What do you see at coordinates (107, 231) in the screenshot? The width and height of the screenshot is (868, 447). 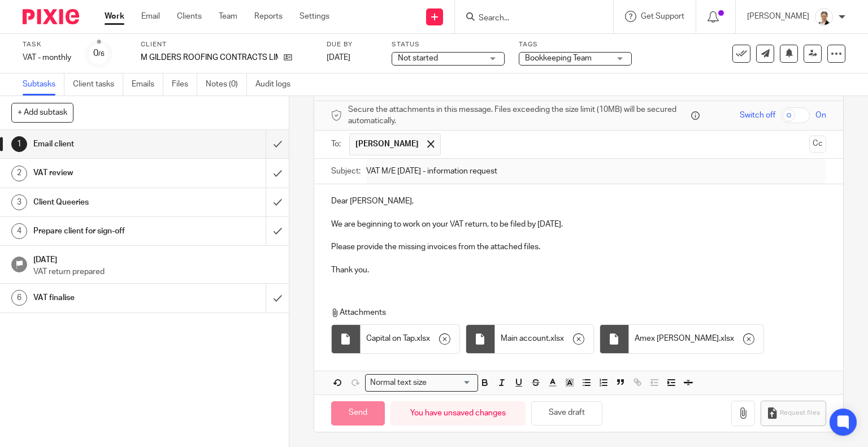 I see `h1: Prepare client for sign-off` at bounding box center [107, 231].